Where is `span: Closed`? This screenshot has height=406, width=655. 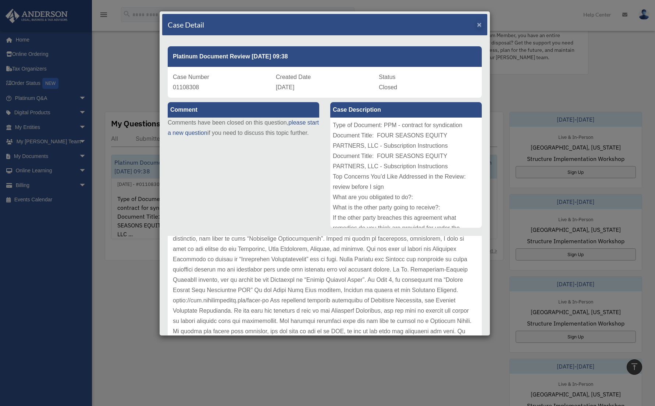
span: Closed is located at coordinates (388, 87).